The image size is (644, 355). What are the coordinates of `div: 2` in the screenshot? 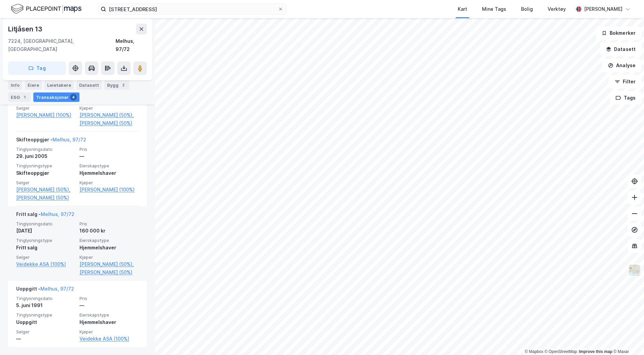 It's located at (123, 85).